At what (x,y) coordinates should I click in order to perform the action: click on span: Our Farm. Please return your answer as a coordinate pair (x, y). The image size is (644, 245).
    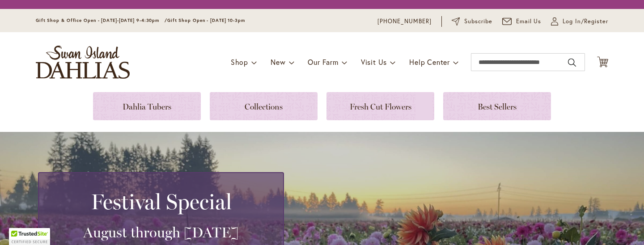
    Looking at the image, I should click on (323, 62).